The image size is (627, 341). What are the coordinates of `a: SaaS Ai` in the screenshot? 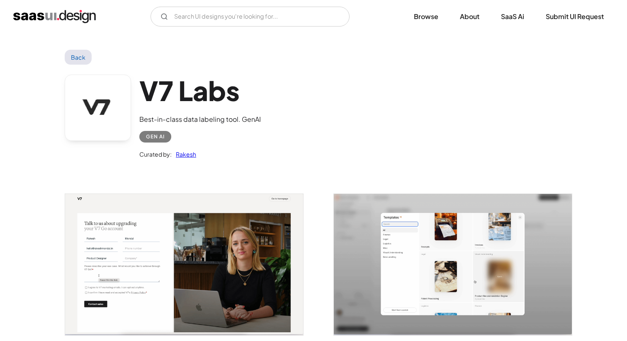 It's located at (513, 17).